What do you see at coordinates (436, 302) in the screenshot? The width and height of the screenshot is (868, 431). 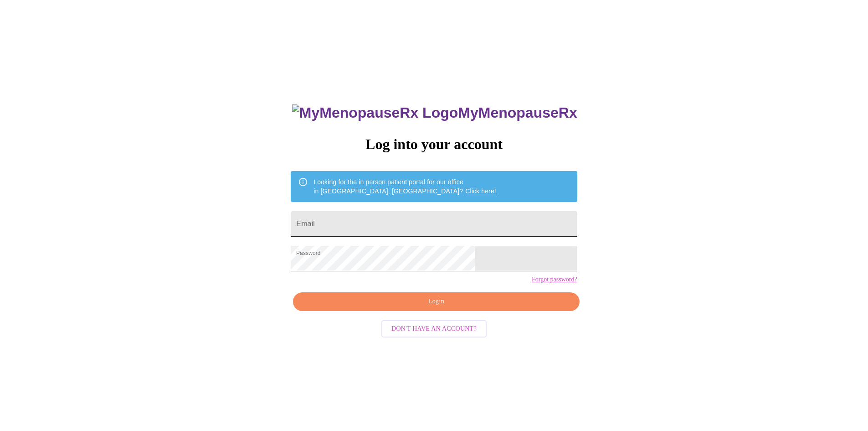 I see `button: Login` at bounding box center [436, 302].